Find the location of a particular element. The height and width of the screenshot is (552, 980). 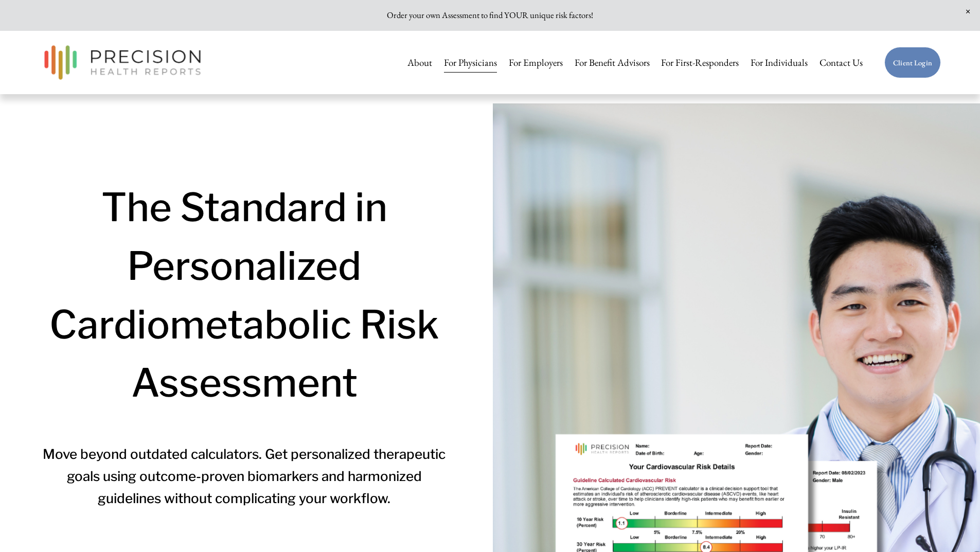

img: Precision Health Reports is located at coordinates (123, 62).